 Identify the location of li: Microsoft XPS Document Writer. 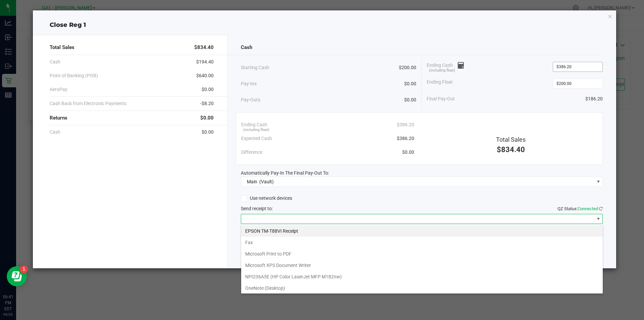
(422, 265).